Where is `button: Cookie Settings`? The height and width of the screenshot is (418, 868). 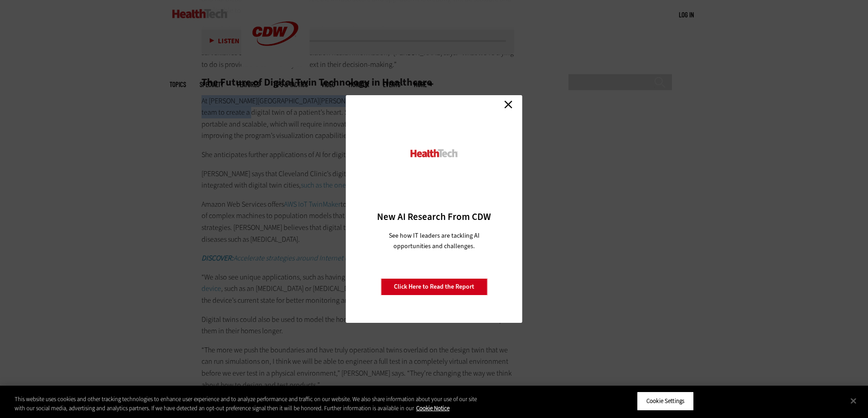
button: Cookie Settings is located at coordinates (665, 401).